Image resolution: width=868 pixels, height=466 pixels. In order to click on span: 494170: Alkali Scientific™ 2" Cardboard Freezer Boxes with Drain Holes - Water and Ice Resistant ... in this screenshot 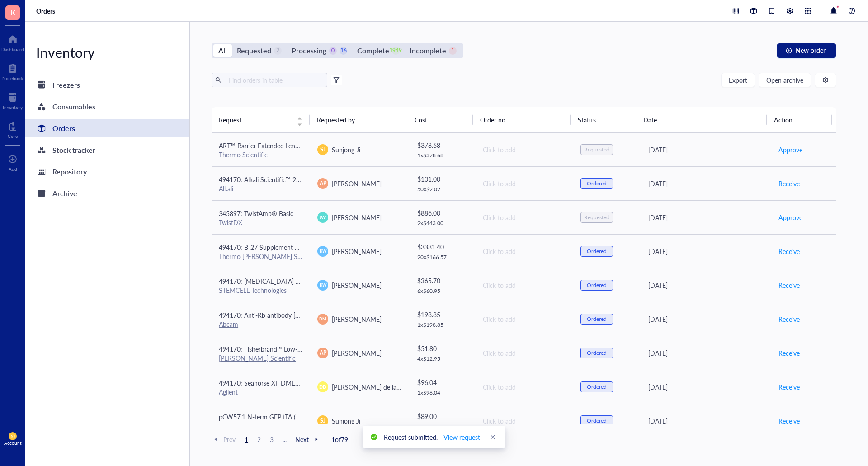, I will do `click(391, 180)`.